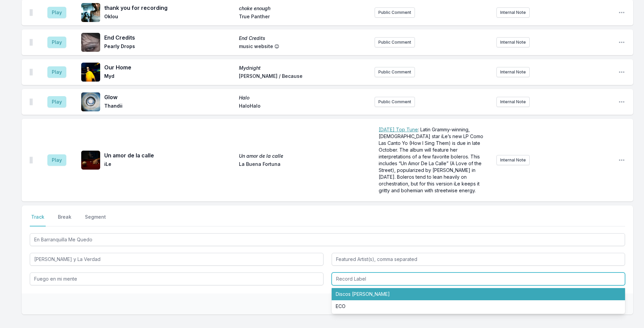 The width and height of the screenshot is (644, 328). What do you see at coordinates (304, 17) in the screenshot?
I see `span: True Panther` at bounding box center [304, 17].